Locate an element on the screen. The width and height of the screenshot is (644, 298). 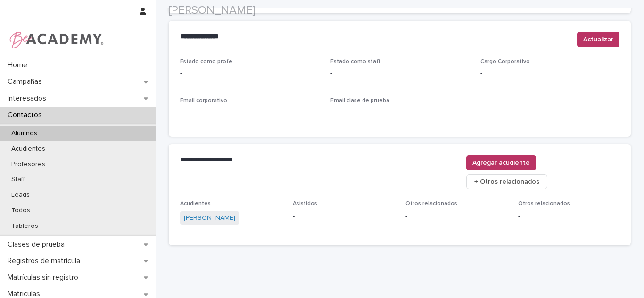
span: Estado como profe is located at coordinates (206, 62).